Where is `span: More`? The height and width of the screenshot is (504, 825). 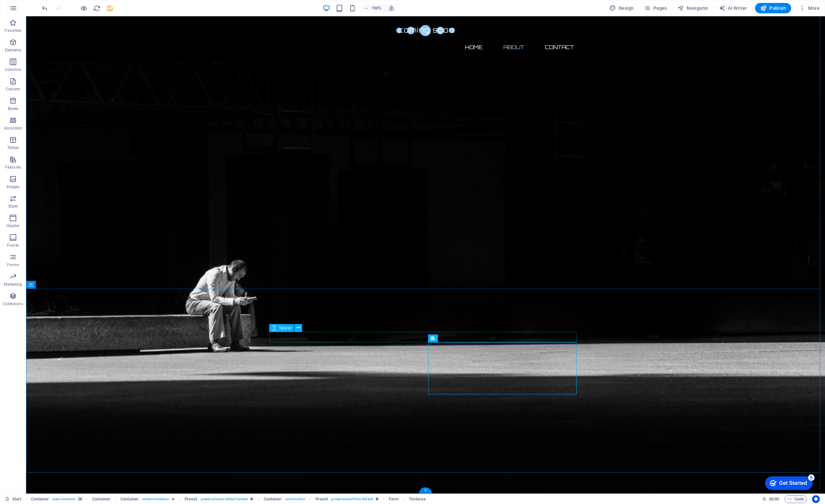
span: More is located at coordinates (809, 8).